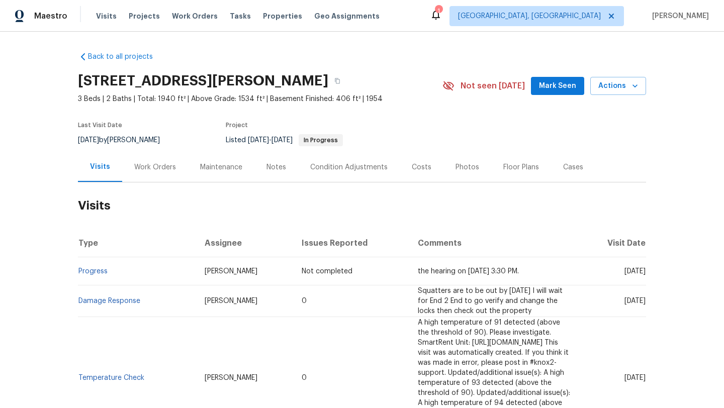 This screenshot has height=408, width=724. Describe the element at coordinates (362, 206) in the screenshot. I see `h2: Visits` at that location.